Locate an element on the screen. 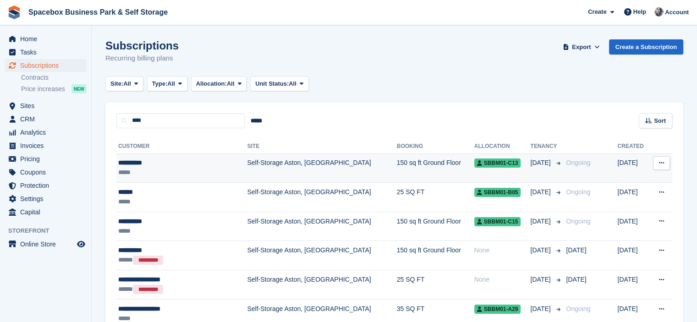  a: Price increases NEW is located at coordinates (54, 89).